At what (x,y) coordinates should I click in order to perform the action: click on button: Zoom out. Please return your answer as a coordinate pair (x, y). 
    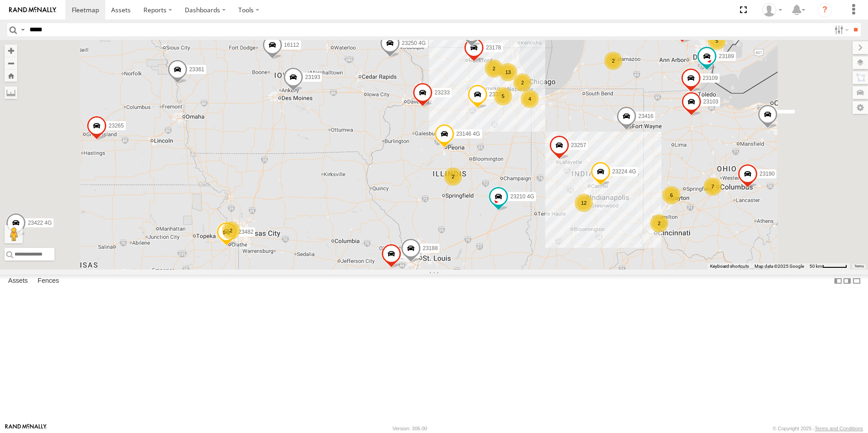
    Looking at the image, I should click on (11, 63).